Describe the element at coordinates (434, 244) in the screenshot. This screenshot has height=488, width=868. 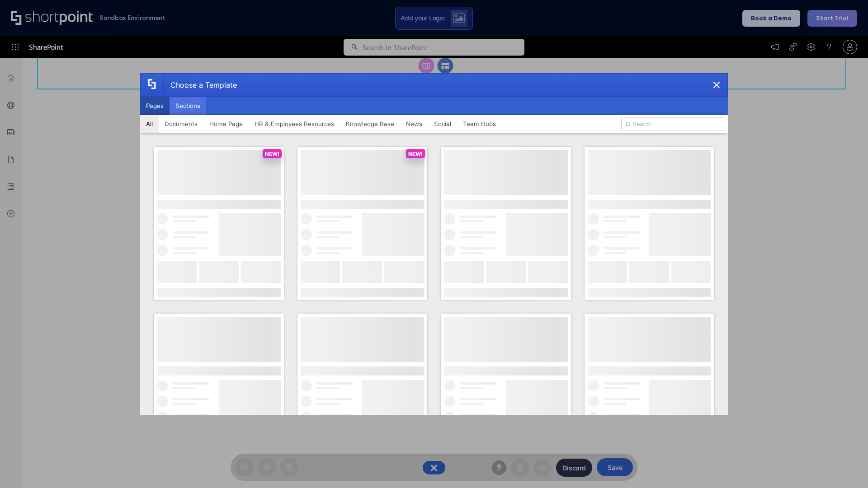
I see `div: template selector` at that location.